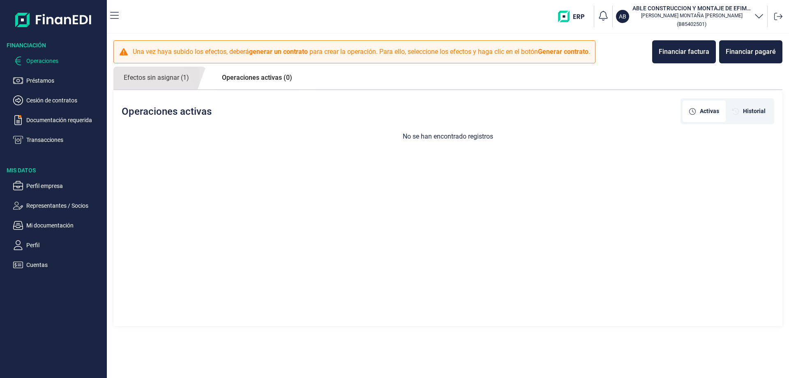  Describe the element at coordinates (58, 265) in the screenshot. I see `button: Cuentas` at that location.